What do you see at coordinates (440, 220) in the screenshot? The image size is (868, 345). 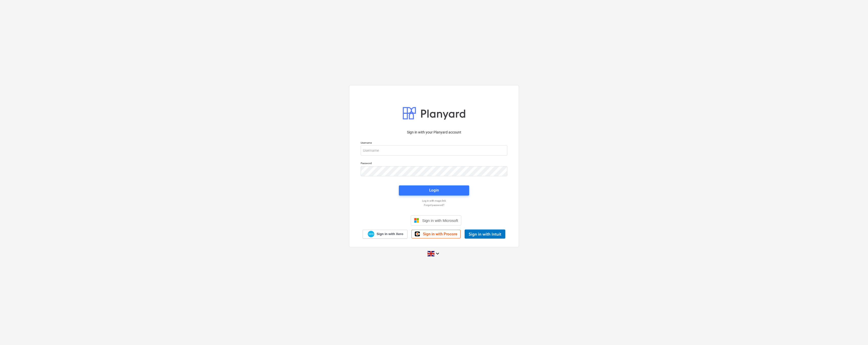 I see `span: Sign in with Microsoft` at bounding box center [440, 220].